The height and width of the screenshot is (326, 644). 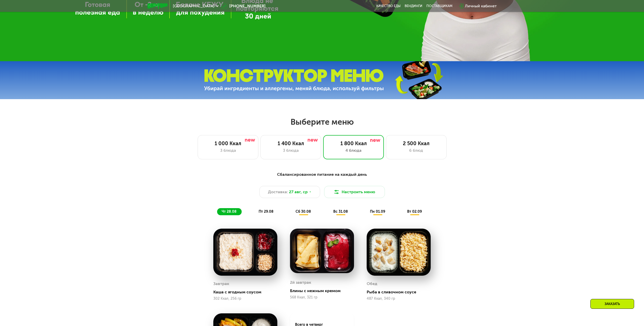 I want to click on div: 487 Ккал, 340 гр, so click(x=399, y=299).